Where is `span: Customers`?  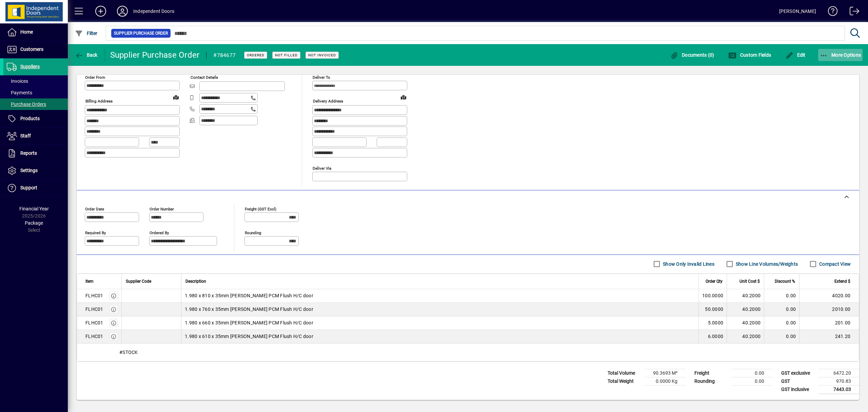
span: Customers is located at coordinates (32, 49).